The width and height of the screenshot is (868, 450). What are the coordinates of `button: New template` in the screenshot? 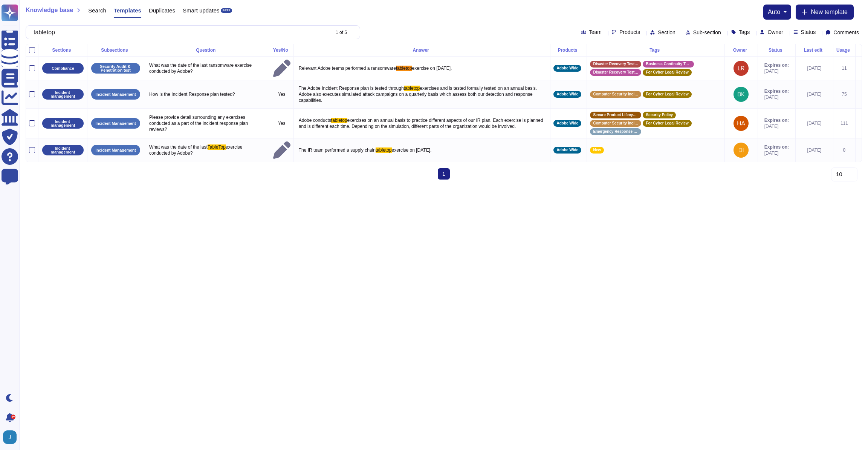 It's located at (825, 12).